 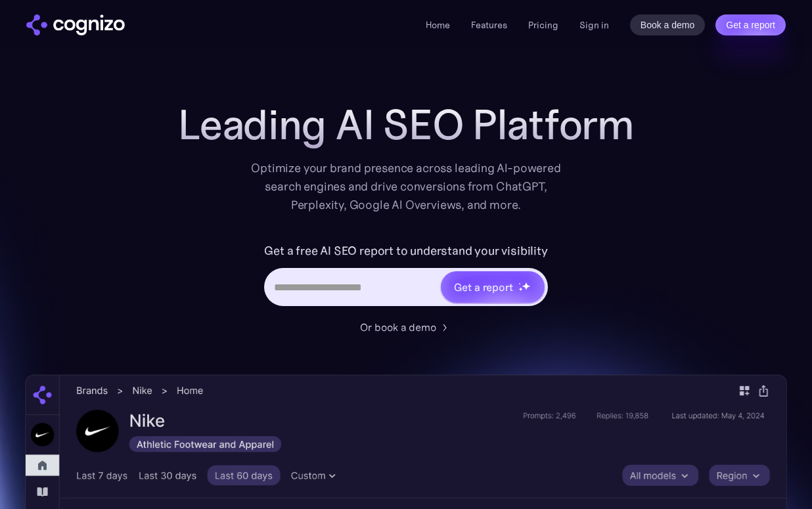 What do you see at coordinates (493, 287) in the screenshot?
I see `a: Get a reportstarstarstar` at bounding box center [493, 287].